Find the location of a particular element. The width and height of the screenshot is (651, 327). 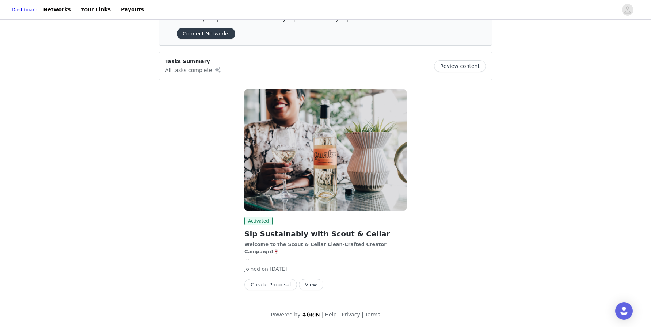

img: logo is located at coordinates (311, 314).